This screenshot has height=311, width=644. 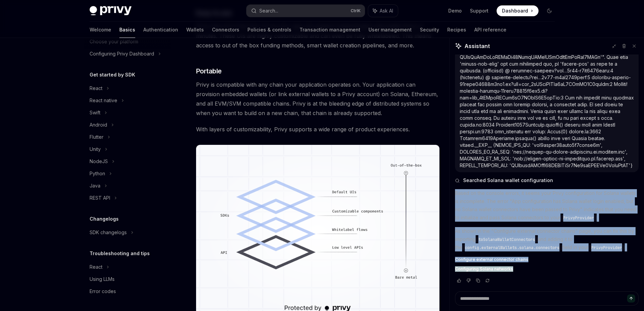 What do you see at coordinates (95, 185) in the screenshot?
I see `div: Java` at bounding box center [95, 185].